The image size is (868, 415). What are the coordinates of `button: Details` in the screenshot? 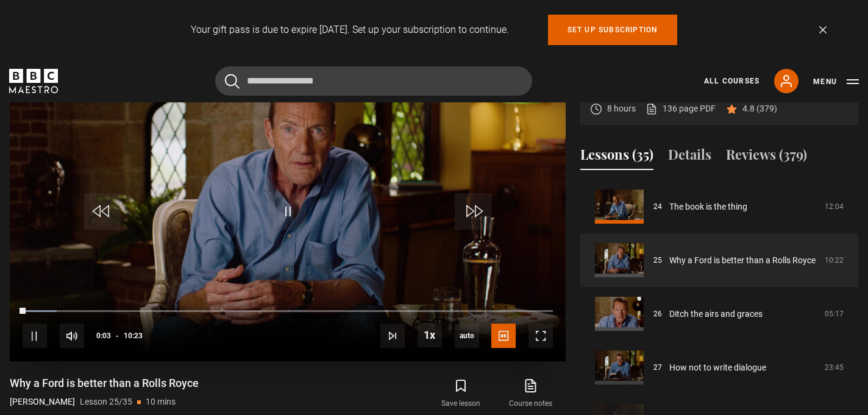 It's located at (690, 157).